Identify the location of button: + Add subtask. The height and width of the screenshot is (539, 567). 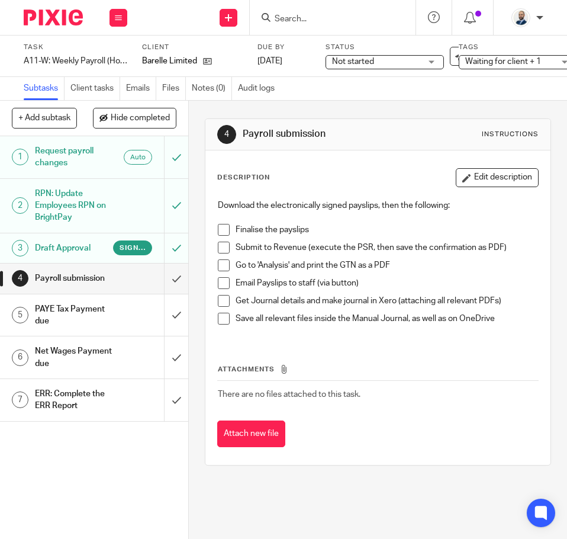
(44, 118).